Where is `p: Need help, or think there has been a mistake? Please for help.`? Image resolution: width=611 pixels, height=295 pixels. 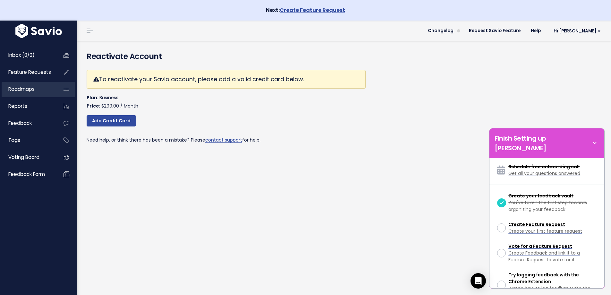
p: Need help, or think there has been a mistake? Please for help. is located at coordinates (226, 140).